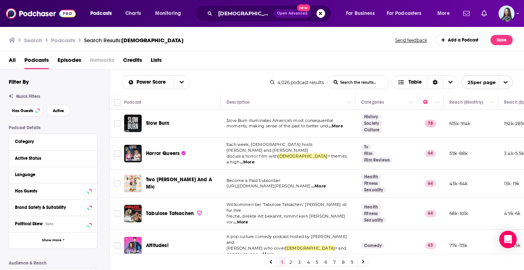 This screenshot has width=524, height=270. I want to click on a: 3, so click(300, 262).